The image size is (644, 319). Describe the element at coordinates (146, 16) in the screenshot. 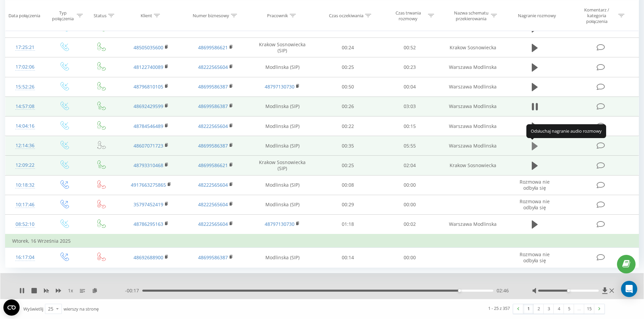

I see `div: Klient` at that location.